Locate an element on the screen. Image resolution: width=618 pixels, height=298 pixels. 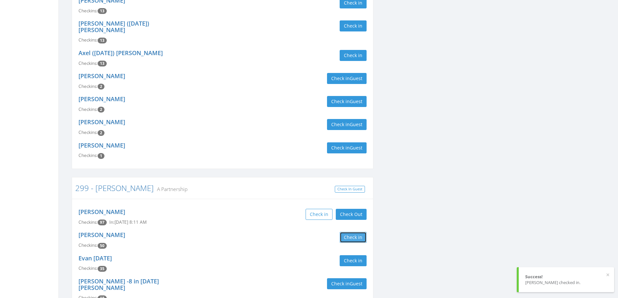
a: Check In Guest is located at coordinates (350, 189).